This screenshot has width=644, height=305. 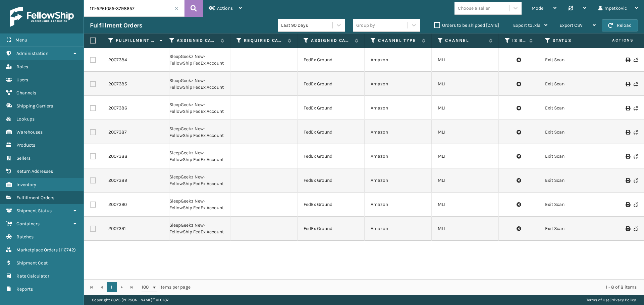 What do you see at coordinates (519, 41) in the screenshot?
I see `label: Is Buy Shipping` at bounding box center [519, 41].